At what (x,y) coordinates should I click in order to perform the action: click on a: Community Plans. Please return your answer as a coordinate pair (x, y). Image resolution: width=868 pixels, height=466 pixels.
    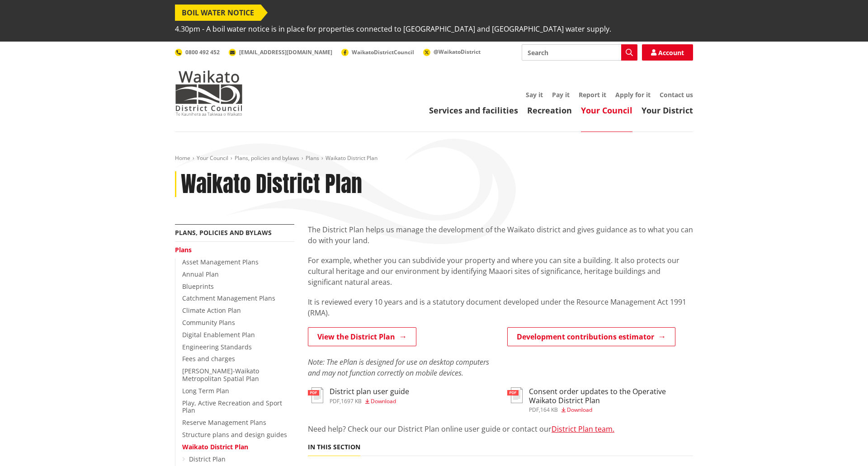
    Looking at the image, I should click on (209, 323).